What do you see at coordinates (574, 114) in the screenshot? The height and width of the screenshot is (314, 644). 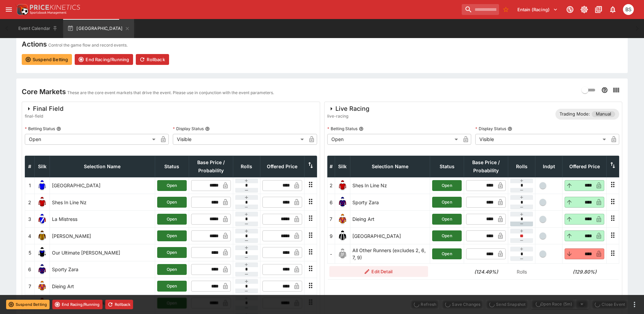 I see `p: Trading Mode:` at bounding box center [574, 114].